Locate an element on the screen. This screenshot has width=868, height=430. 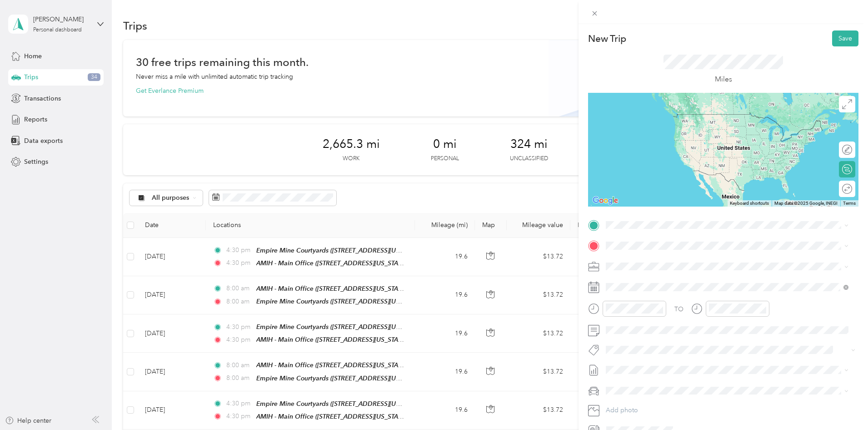
a: Open this area in Google Maps (opens a new window) is located at coordinates (605, 200).